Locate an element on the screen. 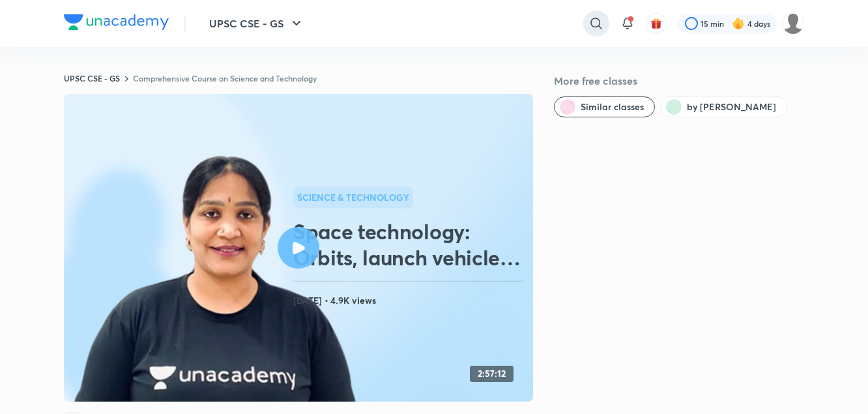 This screenshot has height=414, width=868. h5: More free classes is located at coordinates (679, 81).